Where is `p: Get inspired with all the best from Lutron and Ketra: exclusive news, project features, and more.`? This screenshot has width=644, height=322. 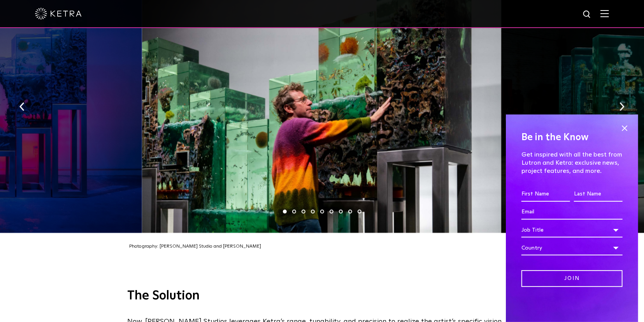
p: Get inspired with all the best from Lutron and Ketra: exclusive news, project features, and more. is located at coordinates (572, 163).